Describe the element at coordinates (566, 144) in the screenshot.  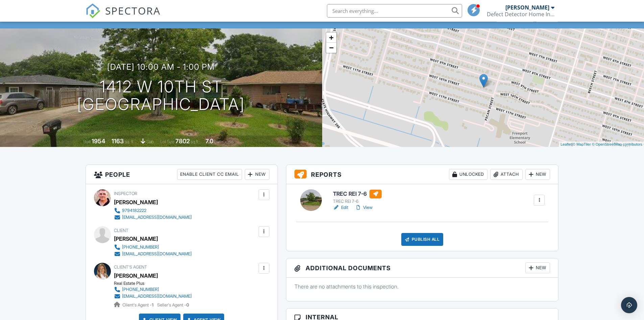
I see `a: Leaflet` at that location.